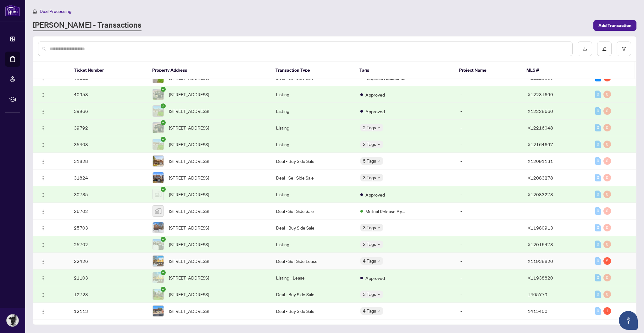 This screenshot has height=333, width=644. I want to click on span: X11938820, so click(540, 278).